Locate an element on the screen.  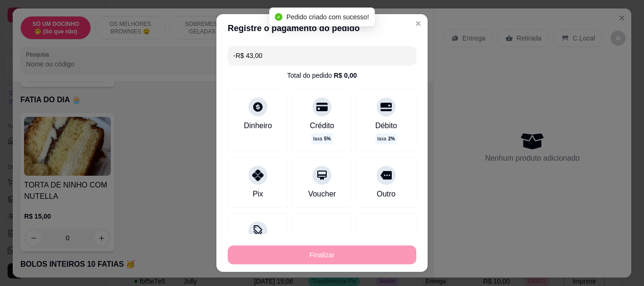
div: Pix is located at coordinates (258, 194).